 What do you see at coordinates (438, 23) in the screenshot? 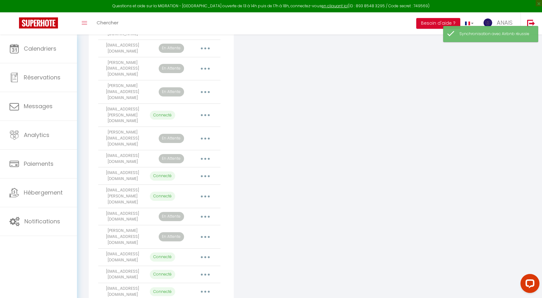
I see `button: Besoin d'aide ?` at bounding box center [438, 23].